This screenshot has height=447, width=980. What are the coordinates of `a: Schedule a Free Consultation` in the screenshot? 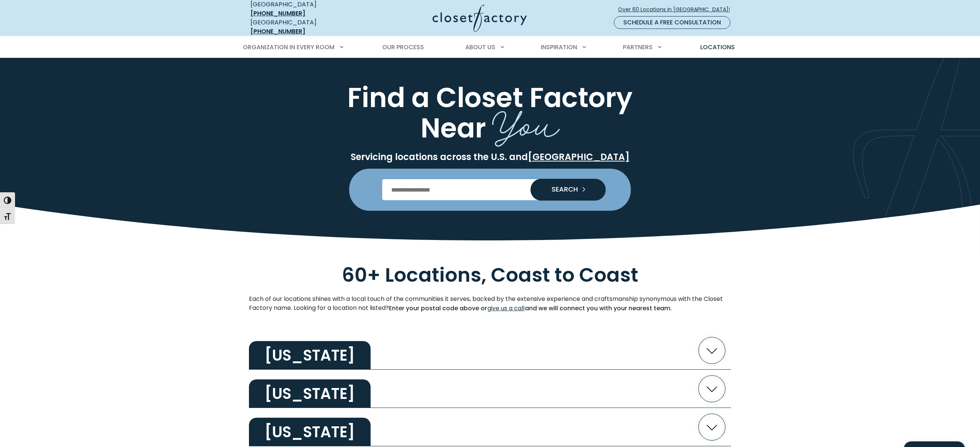 It's located at (672, 22).